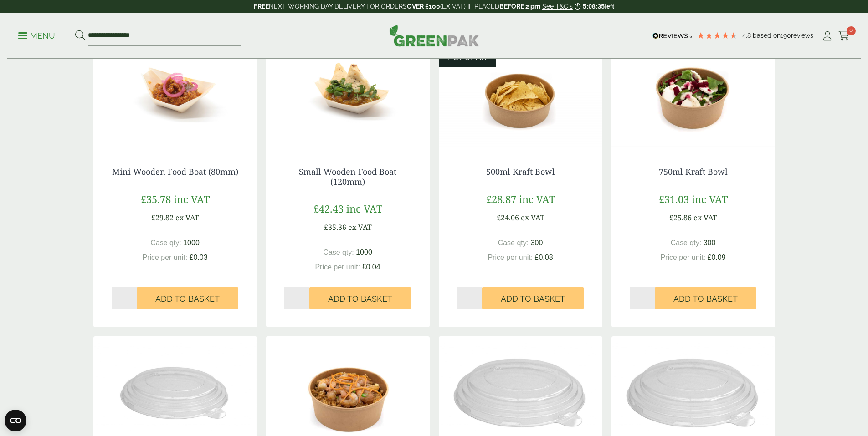 The height and width of the screenshot is (436, 868). Describe the element at coordinates (766, 35) in the screenshot. I see `span: Based on` at that location.